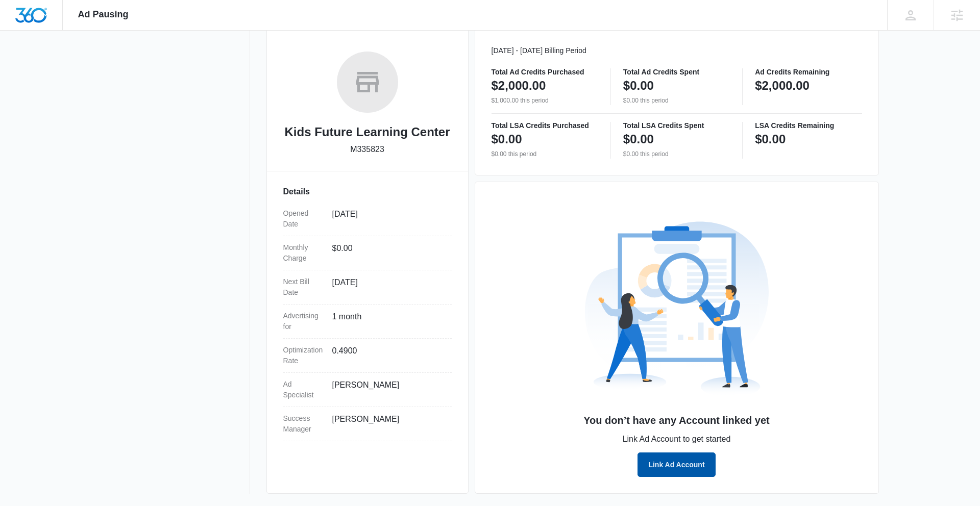  What do you see at coordinates (544, 72) in the screenshot?
I see `p: Total Ad Credits Purchased` at bounding box center [544, 72].